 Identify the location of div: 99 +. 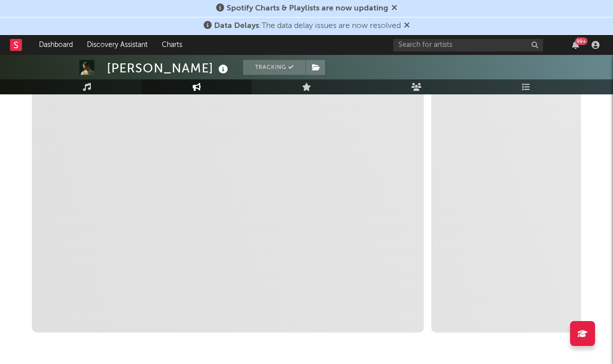
(581, 41).